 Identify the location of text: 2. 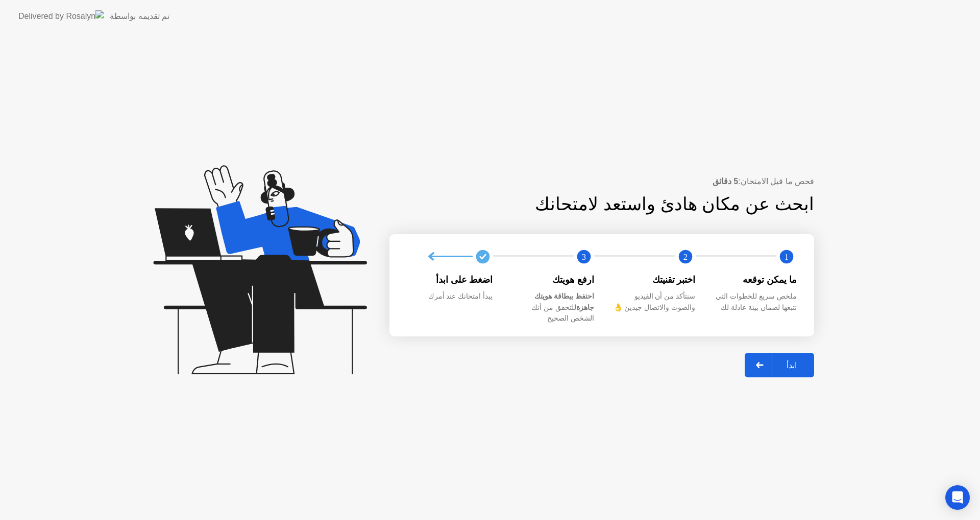
(686, 256).